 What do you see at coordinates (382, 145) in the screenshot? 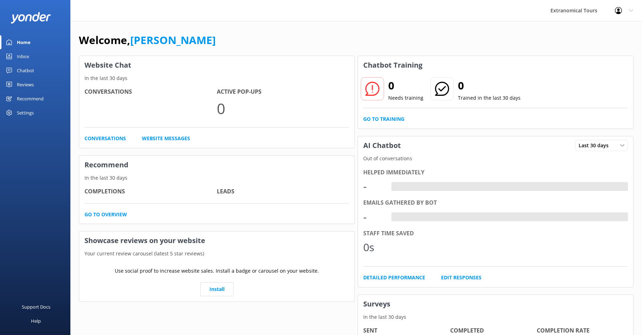
I see `h3: AI Chatbot` at bounding box center [382, 145].